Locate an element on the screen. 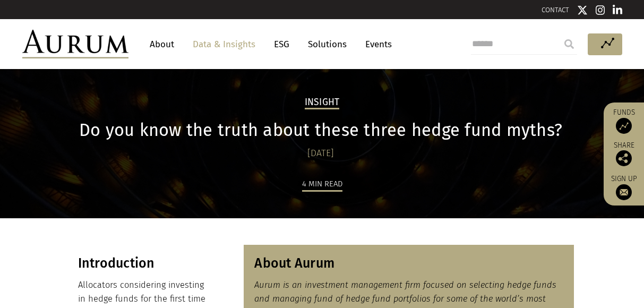 The width and height of the screenshot is (644, 308). img: Linkedin icon is located at coordinates (617, 10).